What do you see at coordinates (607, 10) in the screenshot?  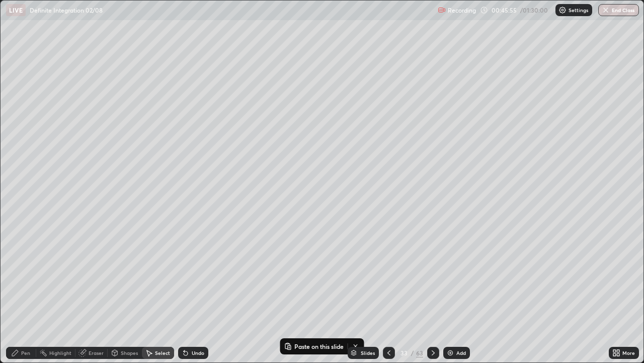 I see `img: end-class-cross` at bounding box center [607, 10].